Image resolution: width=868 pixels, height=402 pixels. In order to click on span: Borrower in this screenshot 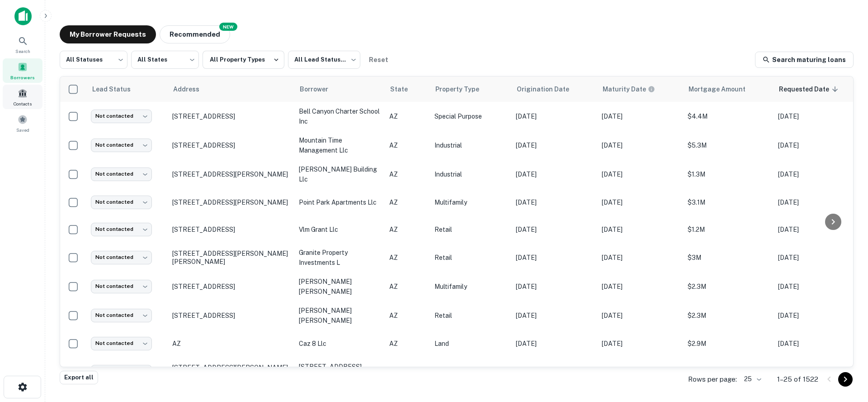, I will do `click(319, 89)`.